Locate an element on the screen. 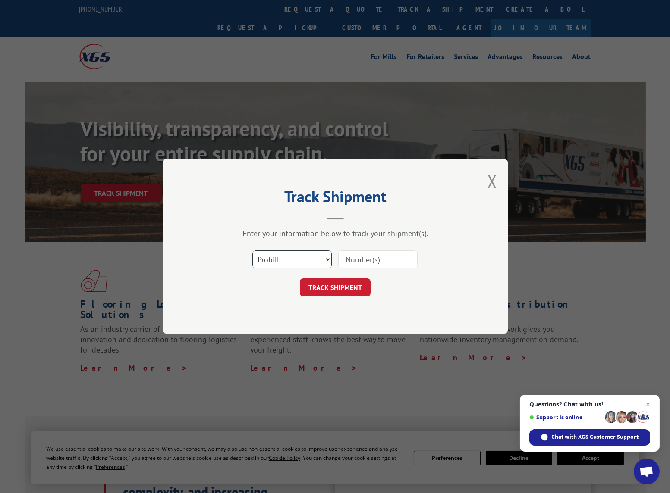 The image size is (670, 493). span: Questions? Chat with us! is located at coordinates (589, 404).